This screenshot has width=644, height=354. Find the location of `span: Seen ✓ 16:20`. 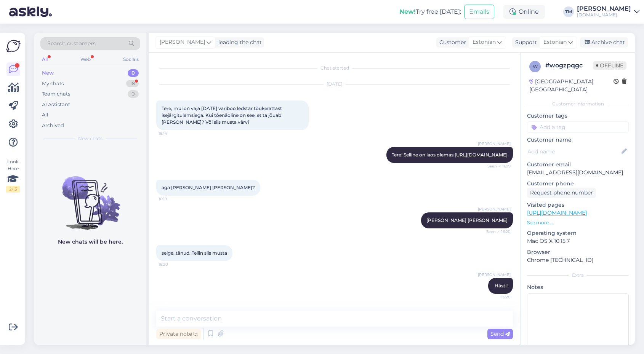

span: Seen ✓ 16:20 is located at coordinates (496, 232).